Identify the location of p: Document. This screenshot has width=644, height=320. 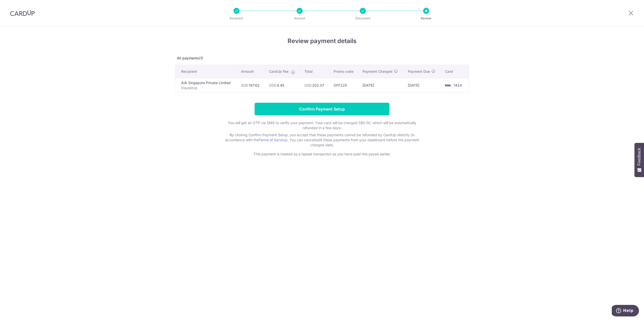
(363, 18).